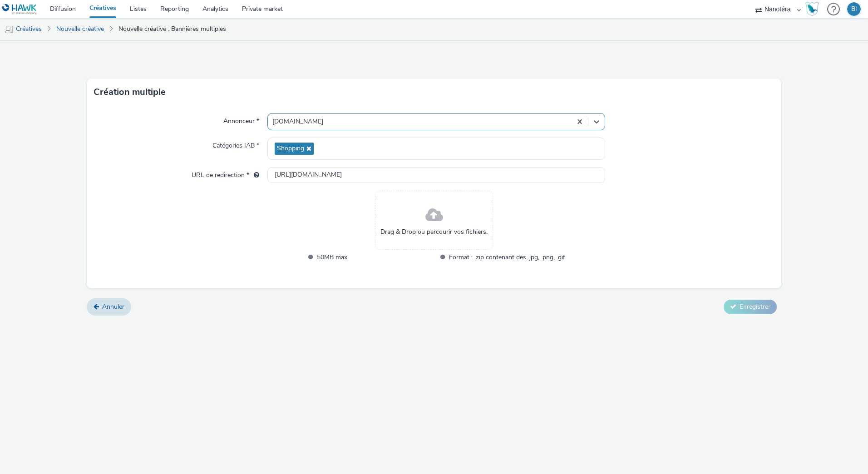 This screenshot has width=868, height=474. I want to click on h3: Création multiple, so click(130, 92).